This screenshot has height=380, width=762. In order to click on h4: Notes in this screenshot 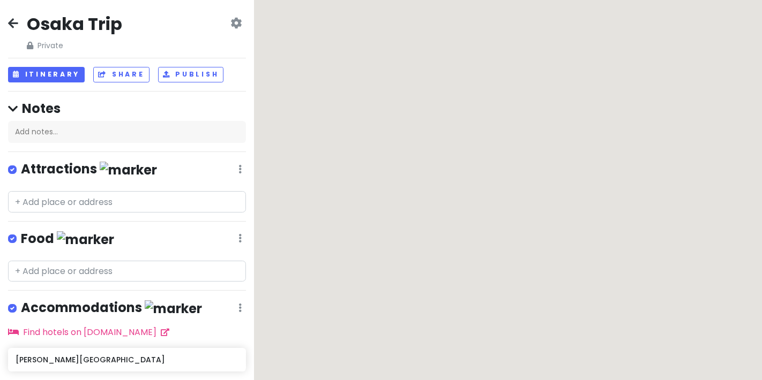, I will do `click(127, 108)`.